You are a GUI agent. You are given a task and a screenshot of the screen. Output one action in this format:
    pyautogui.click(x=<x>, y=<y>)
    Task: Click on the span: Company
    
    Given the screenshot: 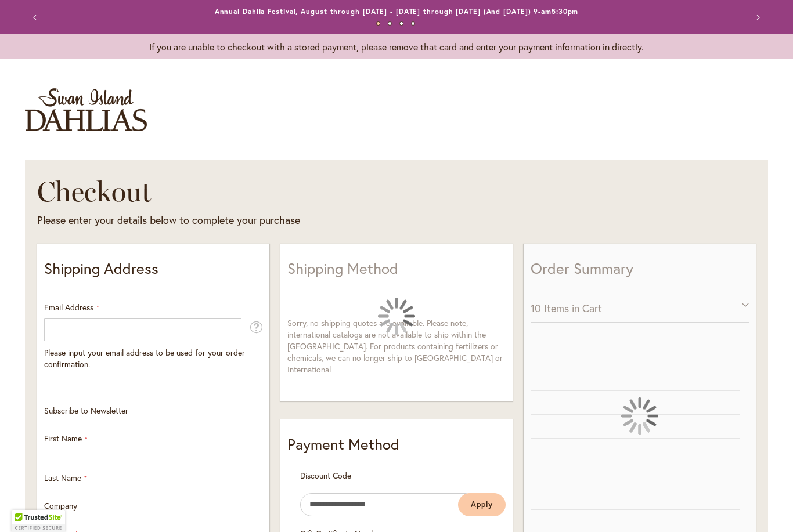 What is the action you would take?
    pyautogui.click(x=60, y=505)
    